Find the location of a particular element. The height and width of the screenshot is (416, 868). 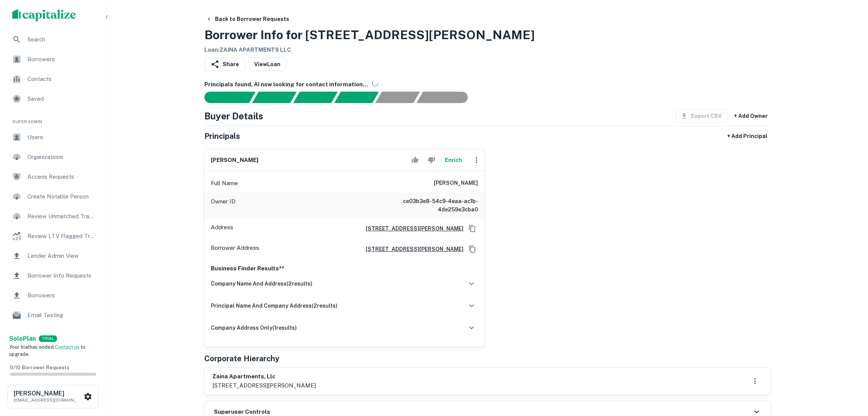

div: Contacts is located at coordinates (53, 79).